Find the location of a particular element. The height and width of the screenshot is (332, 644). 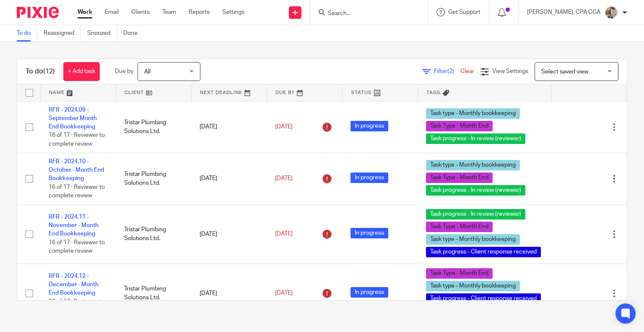

span: (12) is located at coordinates (49, 71).